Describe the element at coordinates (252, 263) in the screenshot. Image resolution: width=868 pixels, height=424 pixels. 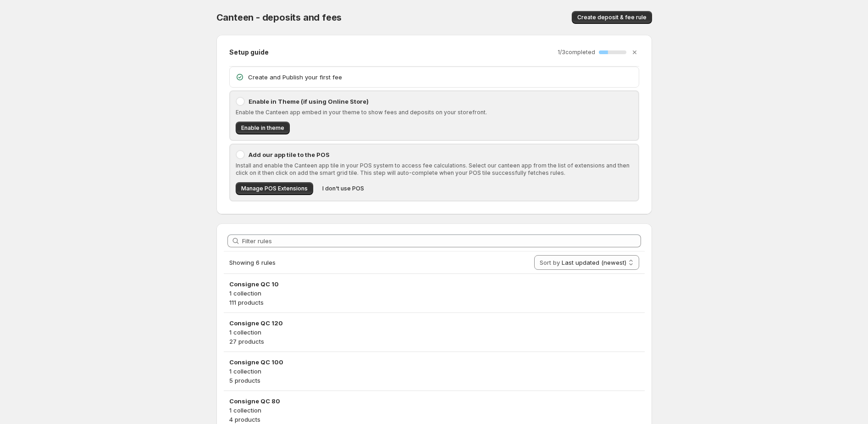
I see `span: Showing 6 rules` at that location.